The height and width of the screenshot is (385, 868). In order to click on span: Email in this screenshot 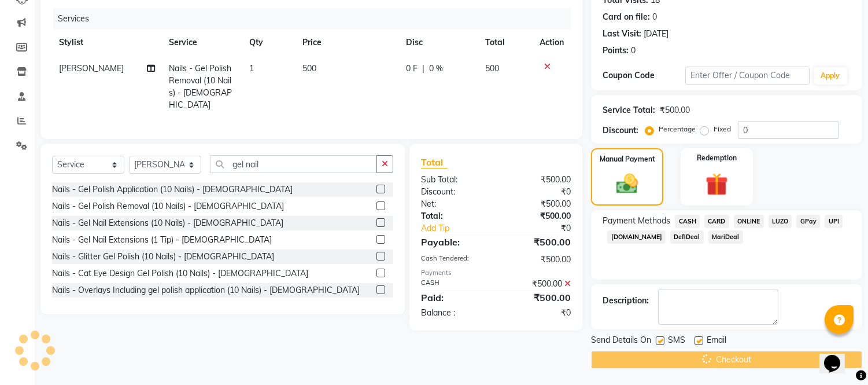, I will do `click(717, 341)`.